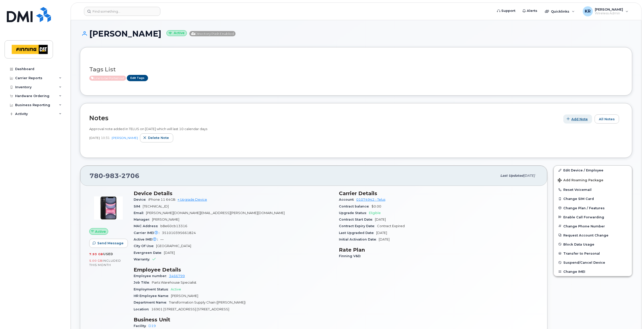 The height and width of the screenshot is (329, 644). Describe the element at coordinates (157, 138) in the screenshot. I see `button: Delete note` at that location.